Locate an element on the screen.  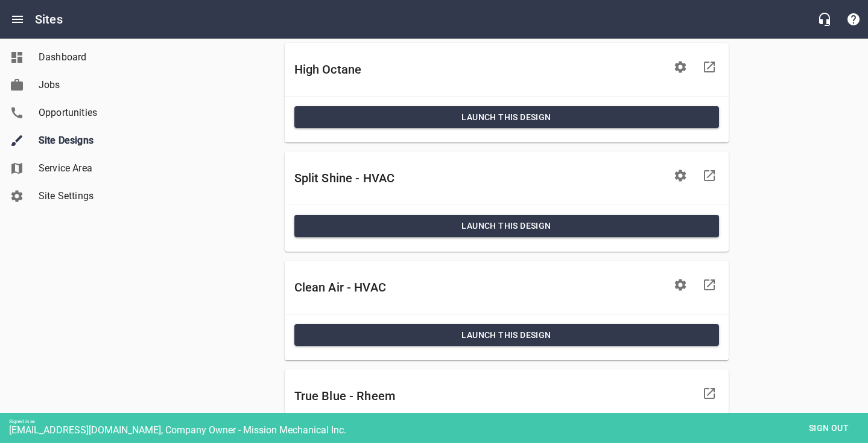
div: Signed in as is located at coordinates (439, 421).